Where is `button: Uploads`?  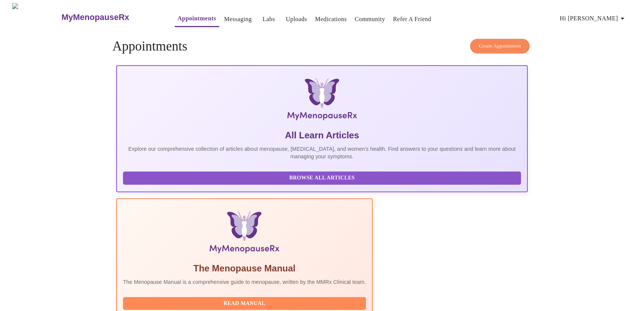 button: Uploads is located at coordinates (296, 19).